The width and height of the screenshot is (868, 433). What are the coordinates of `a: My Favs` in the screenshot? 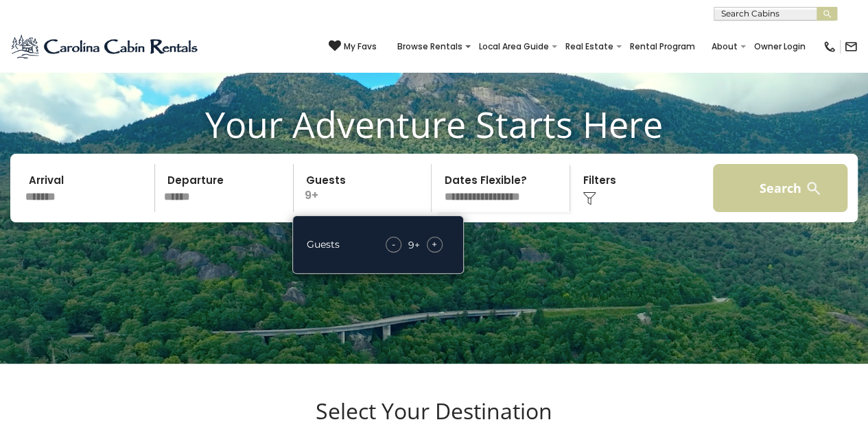 It's located at (353, 46).